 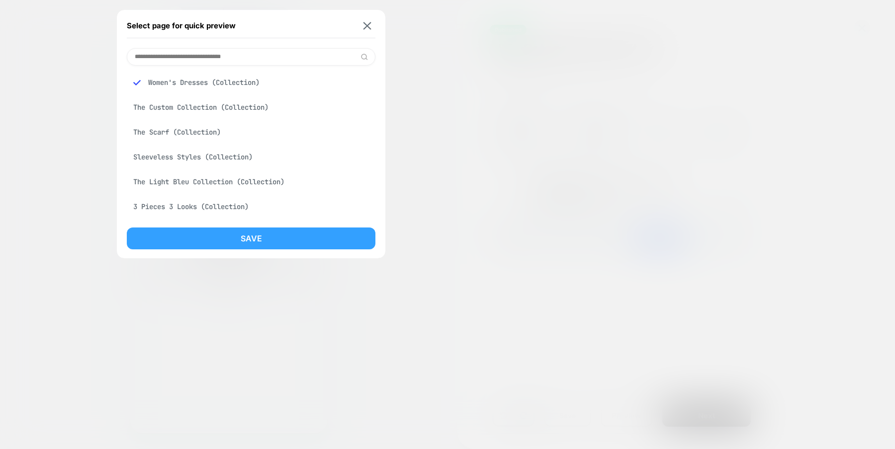 What do you see at coordinates (251, 83) in the screenshot?
I see `div: Women's Dresses (Collection)` at bounding box center [251, 83].